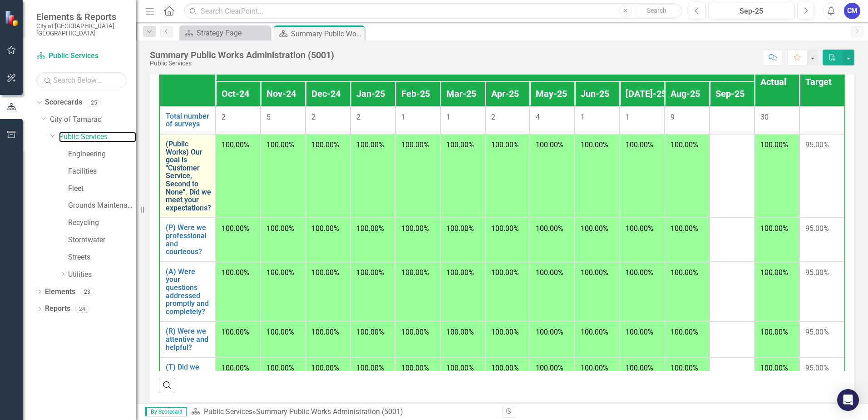 This screenshot has width=868, height=420. Describe the element at coordinates (187, 239) in the screenshot. I see `a: (P) Were we professional and courteous?` at that location.